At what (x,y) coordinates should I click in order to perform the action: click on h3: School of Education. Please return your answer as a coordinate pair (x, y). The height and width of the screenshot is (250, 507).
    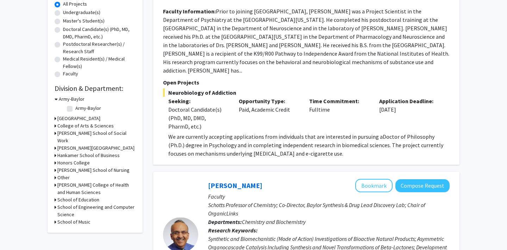
    Looking at the image, I should click on (78, 200).